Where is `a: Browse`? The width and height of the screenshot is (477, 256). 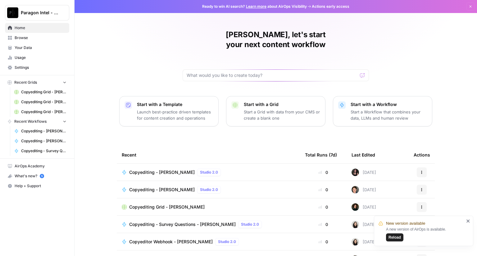 a: Browse is located at coordinates (37, 38).